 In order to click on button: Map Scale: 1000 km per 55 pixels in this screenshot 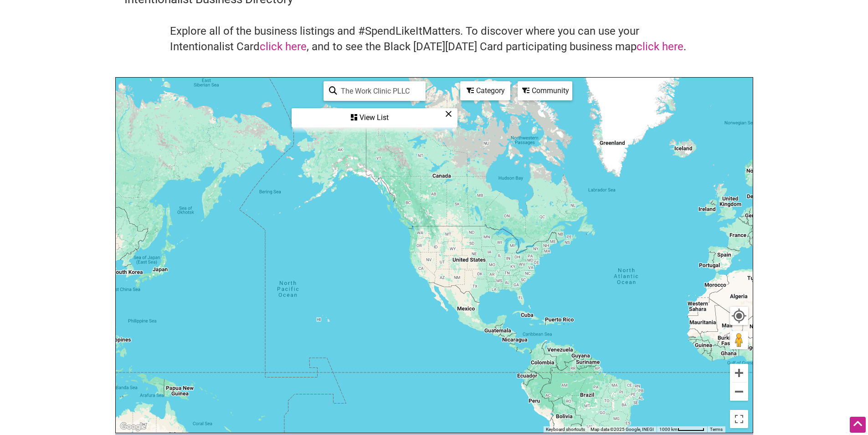, I will do `click(682, 429)`.